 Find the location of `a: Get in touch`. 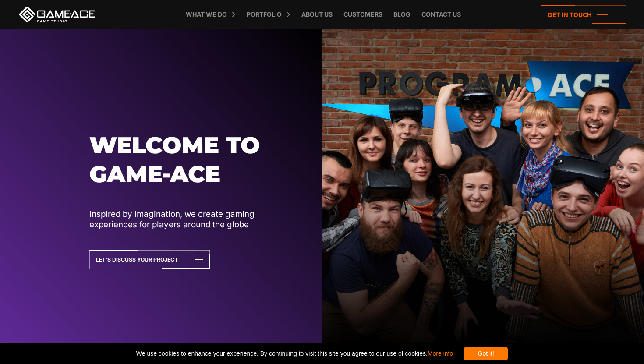

a: Get in touch is located at coordinates (584, 15).